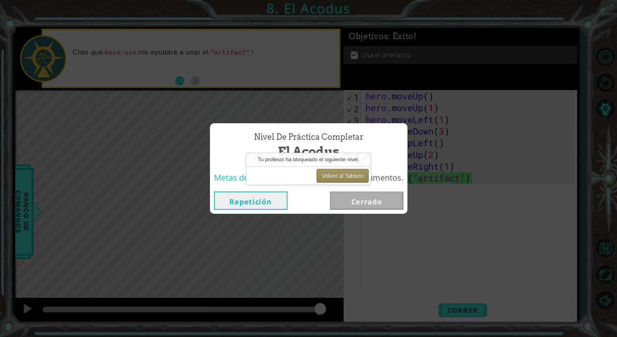 The image size is (617, 337). Describe the element at coordinates (308, 159) in the screenshot. I see `span: Tu profesor ha bloqueado el siguiente nivel.` at that location.